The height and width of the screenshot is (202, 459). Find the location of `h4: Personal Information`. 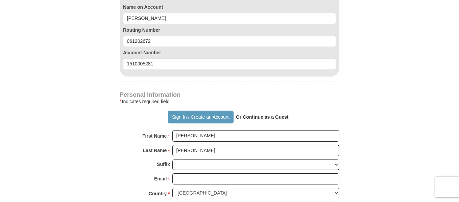

h4: Personal Information is located at coordinates (229, 95).